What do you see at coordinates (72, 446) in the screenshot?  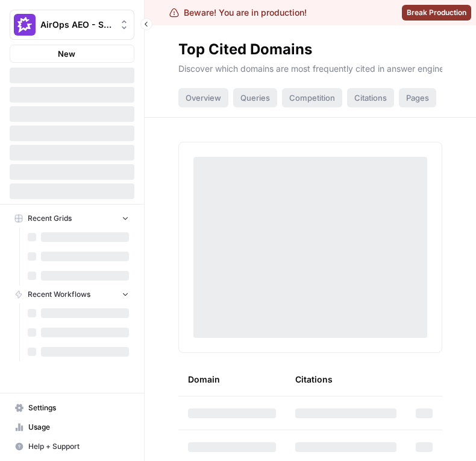 I see `button: Help + Support` at bounding box center [72, 446].